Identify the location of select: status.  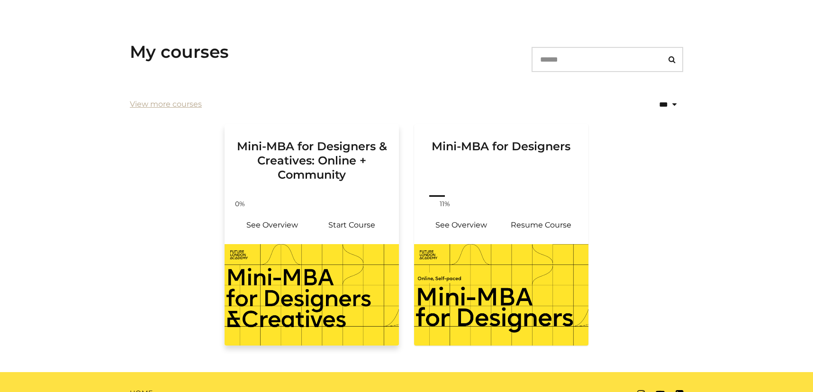
(651, 104).